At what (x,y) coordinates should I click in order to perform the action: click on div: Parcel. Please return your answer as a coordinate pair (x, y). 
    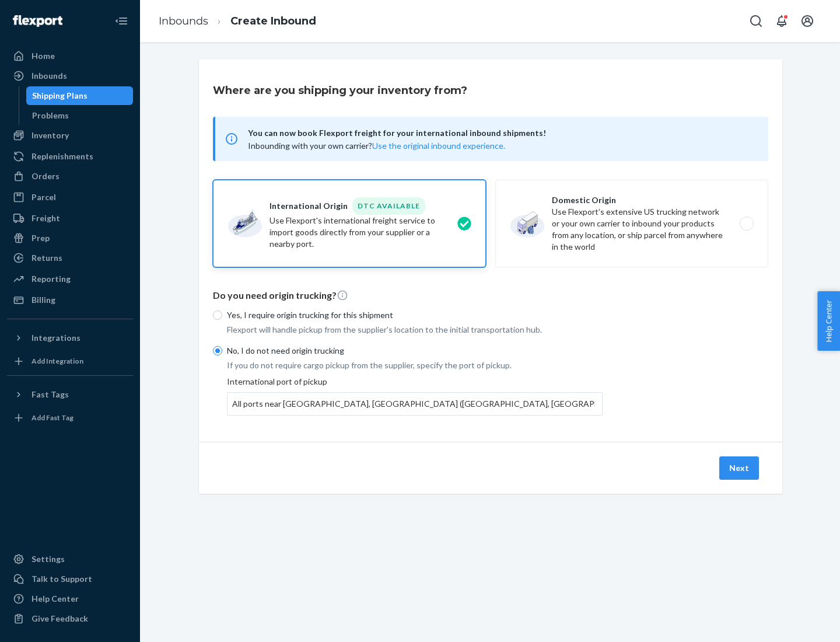
    Looking at the image, I should click on (44, 198).